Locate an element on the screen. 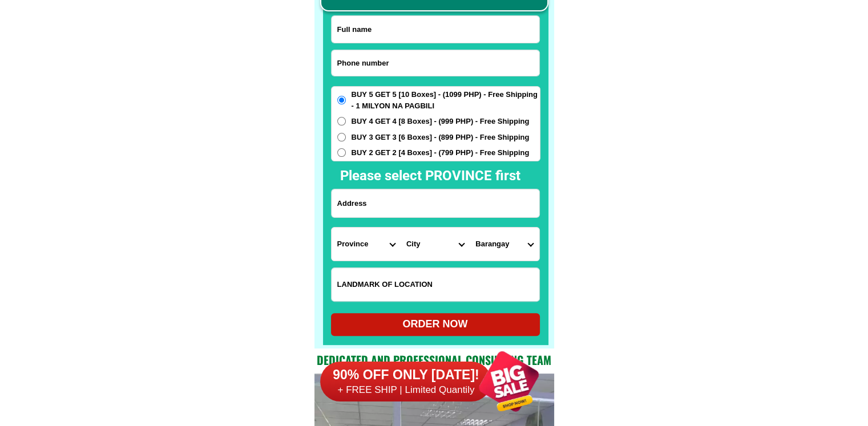  input: Input address is located at coordinates (436, 203).